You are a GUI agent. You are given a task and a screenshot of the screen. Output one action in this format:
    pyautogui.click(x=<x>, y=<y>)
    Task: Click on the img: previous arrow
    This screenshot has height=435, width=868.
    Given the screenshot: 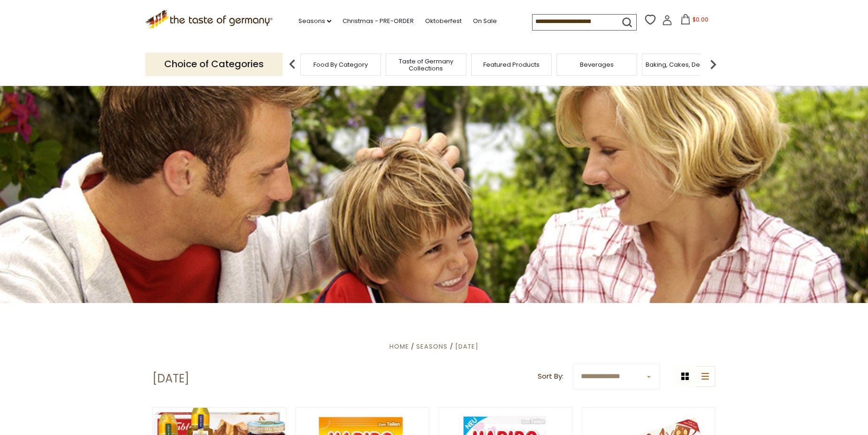 What is the action you would take?
    pyautogui.click(x=292, y=64)
    